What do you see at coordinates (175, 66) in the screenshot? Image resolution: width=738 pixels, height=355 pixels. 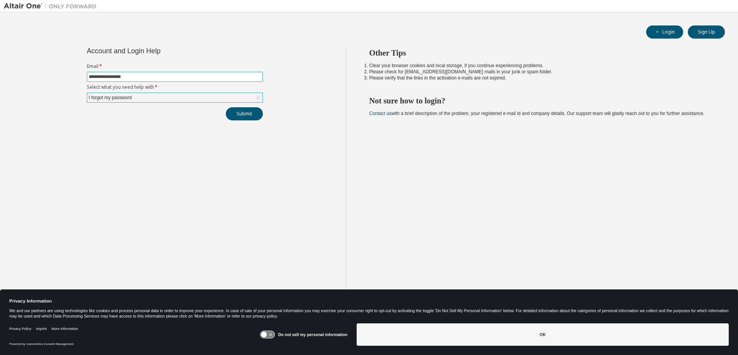 I see `label: Email` at bounding box center [175, 66].